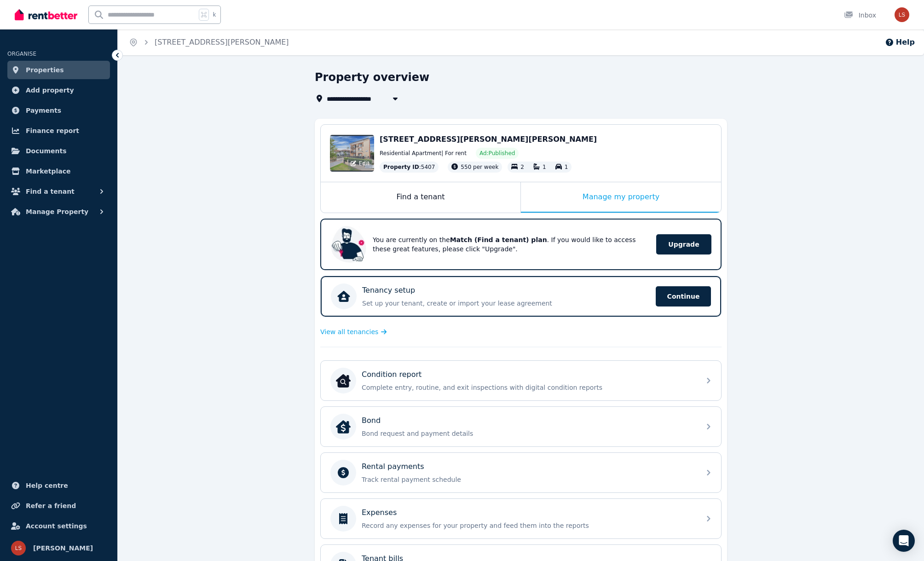 The width and height of the screenshot is (924, 561). What do you see at coordinates (508, 245) in the screenshot?
I see `p: You are currently on the . If you would like to access these great features, please click "Upgrade".` at bounding box center [508, 245].